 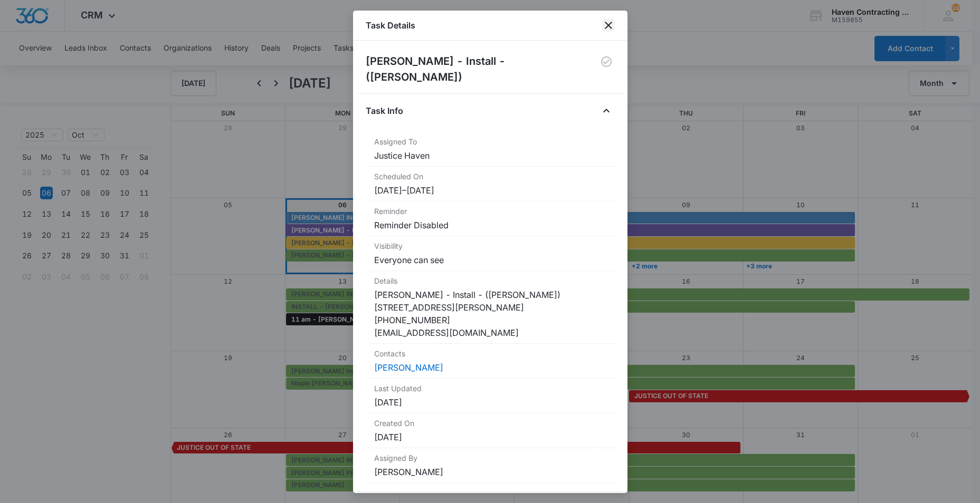 I want to click on dt: Assigned By, so click(x=490, y=458).